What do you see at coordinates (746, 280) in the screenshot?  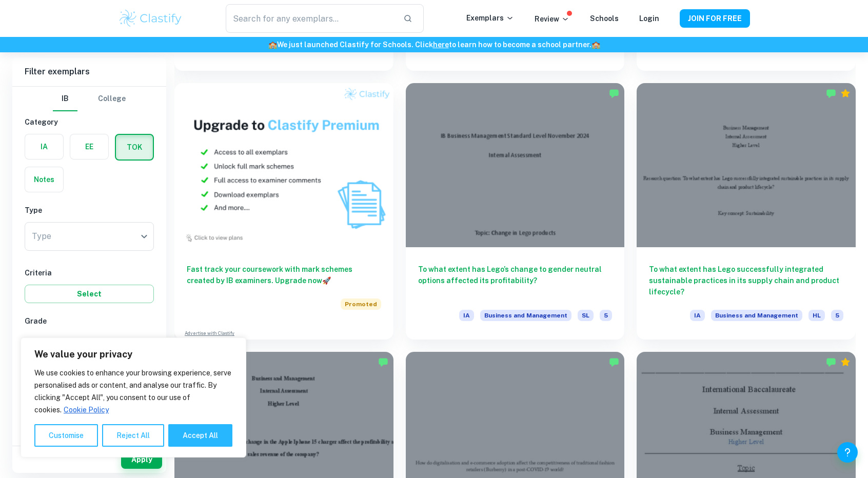 I see `h6: To what extent has Lego successfully integrated sustainable practices in its supply chain and pro...` at bounding box center [746, 280].